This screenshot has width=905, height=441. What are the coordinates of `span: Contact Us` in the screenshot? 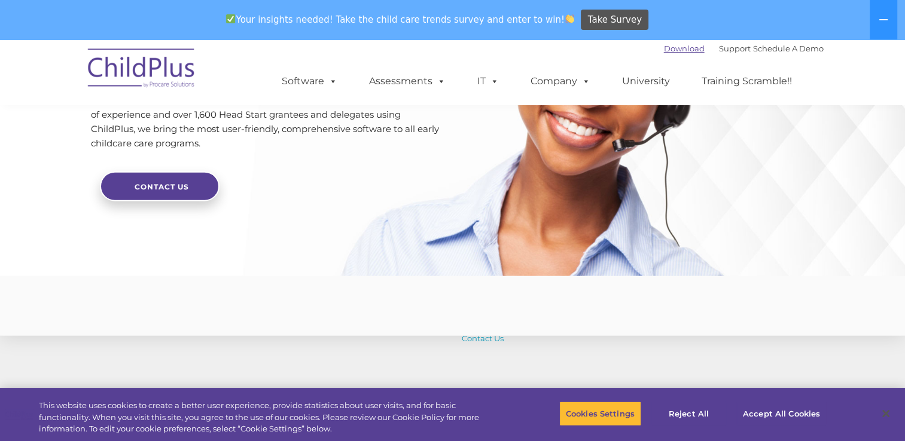 It's located at (161, 187).